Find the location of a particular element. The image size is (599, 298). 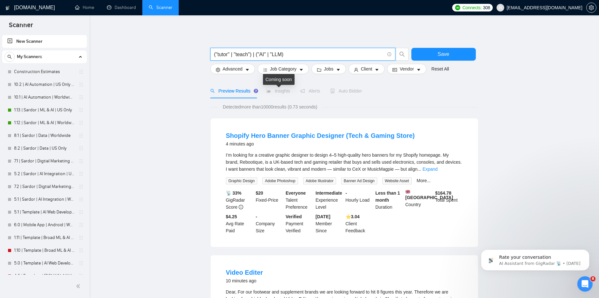

button: barsJob Categorycaret-down is located at coordinates (283, 69).